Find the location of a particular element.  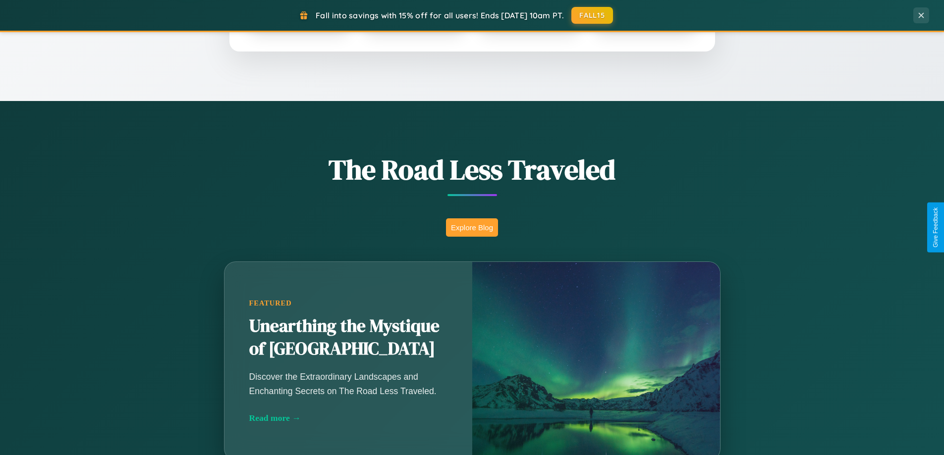

h1: The Road Less Traveled is located at coordinates (472, 169).